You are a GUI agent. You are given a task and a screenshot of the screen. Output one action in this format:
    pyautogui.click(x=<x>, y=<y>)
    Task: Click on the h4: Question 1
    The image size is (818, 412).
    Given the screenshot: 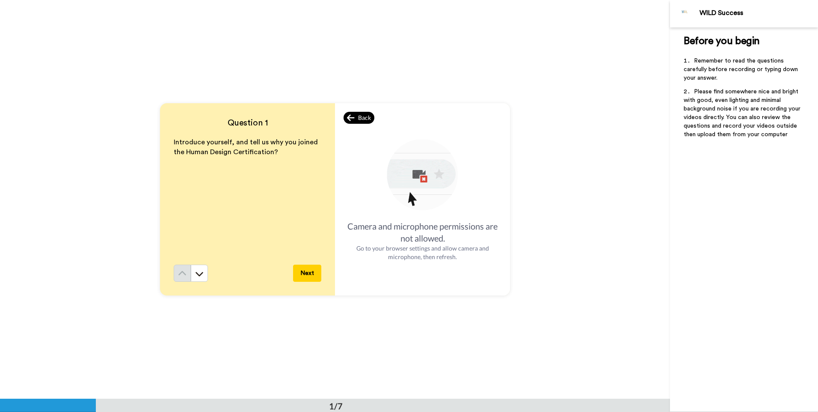 What is the action you would take?
    pyautogui.click(x=247, y=123)
    